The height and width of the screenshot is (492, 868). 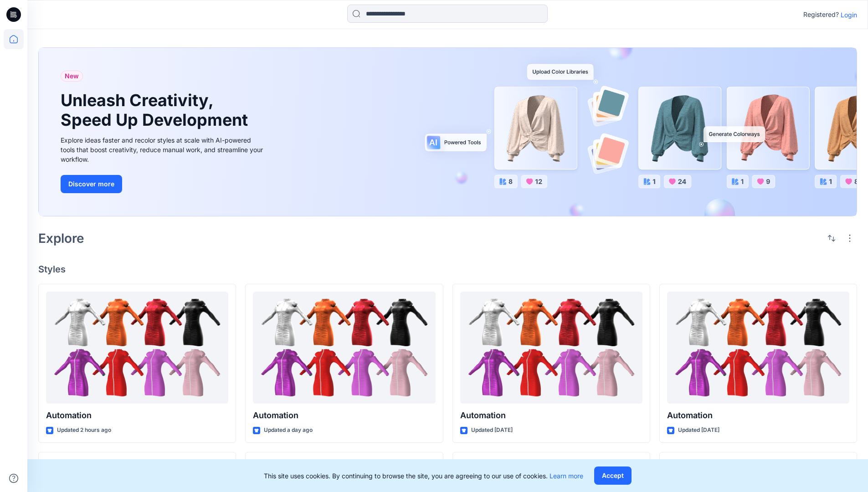 What do you see at coordinates (288, 430) in the screenshot?
I see `p: Updated a day ago` at bounding box center [288, 430].